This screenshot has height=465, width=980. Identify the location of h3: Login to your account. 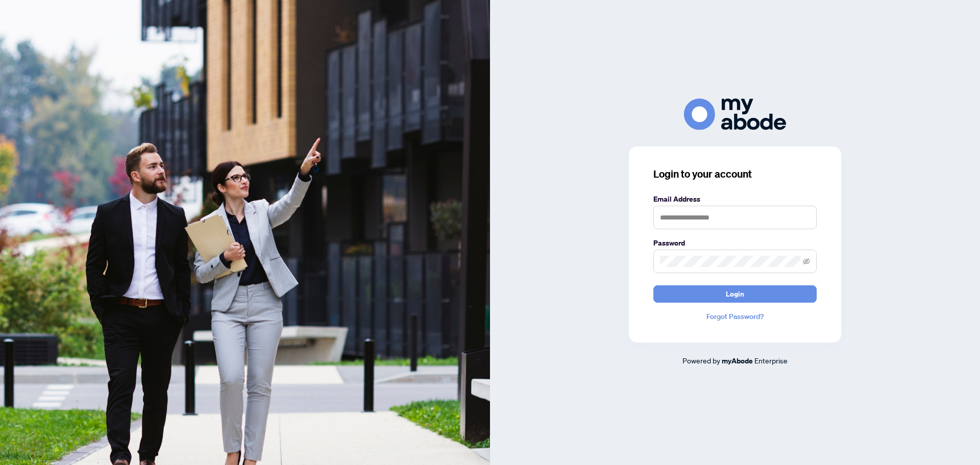
(735, 174).